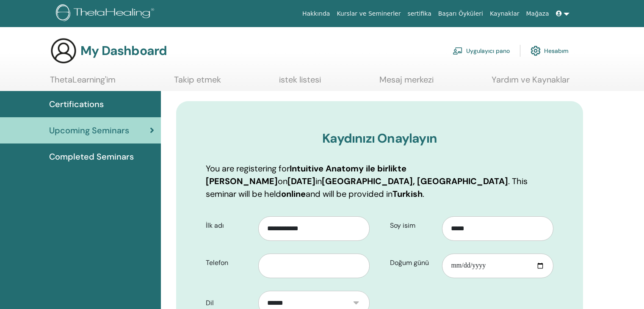 Image resolution: width=644 pixels, height=309 pixels. I want to click on a: Başarı Öyküleri, so click(461, 13).